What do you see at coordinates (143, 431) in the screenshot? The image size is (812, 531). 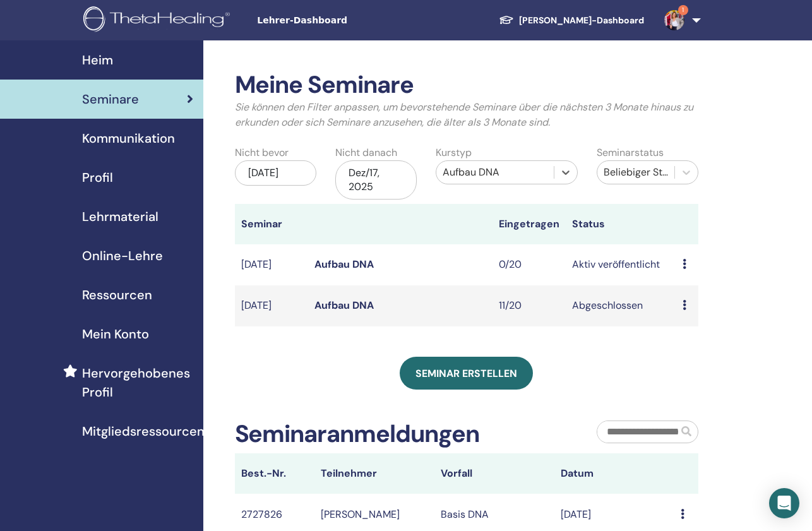 I see `span: Mitgliedsressourcen` at bounding box center [143, 431].